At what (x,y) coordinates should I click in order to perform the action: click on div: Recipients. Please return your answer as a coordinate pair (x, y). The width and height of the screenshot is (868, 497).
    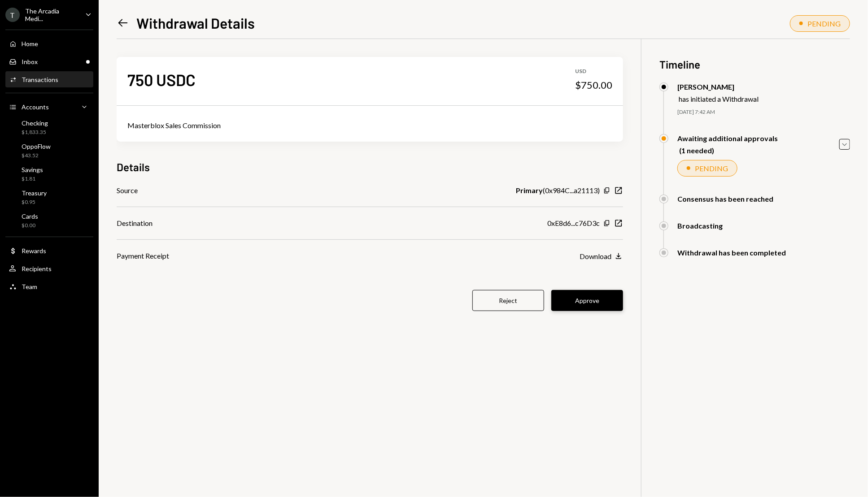
    Looking at the image, I should click on (36, 268).